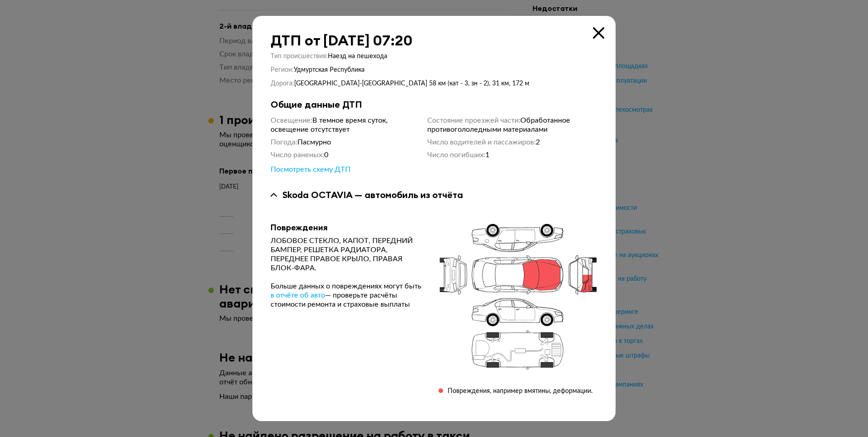  I want to click on span: Наезд на пешехода, so click(357, 56).